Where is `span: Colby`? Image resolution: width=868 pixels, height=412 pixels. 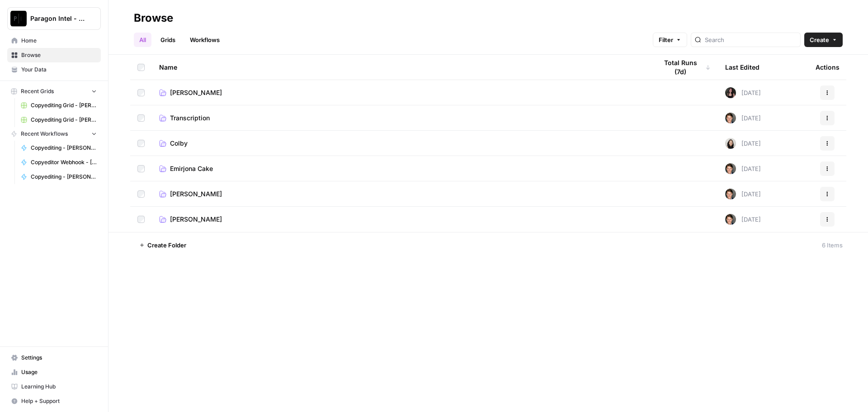
span: Colby is located at coordinates (178, 143).